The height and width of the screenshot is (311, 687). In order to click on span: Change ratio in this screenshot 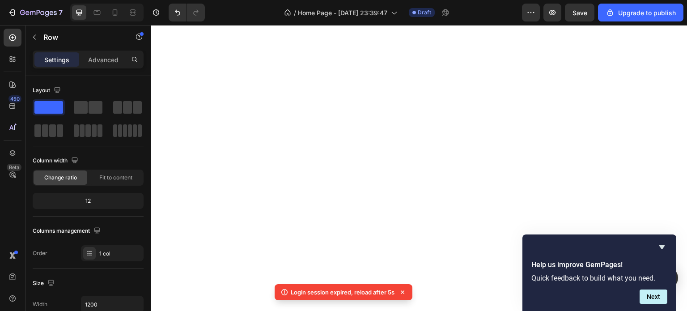, I will do `click(60, 177)`.